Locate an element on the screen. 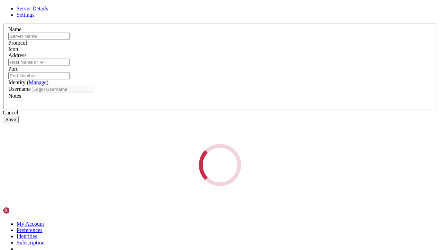 The image size is (440, 250). div: (34, 12) is located at coordinates (103, 76).